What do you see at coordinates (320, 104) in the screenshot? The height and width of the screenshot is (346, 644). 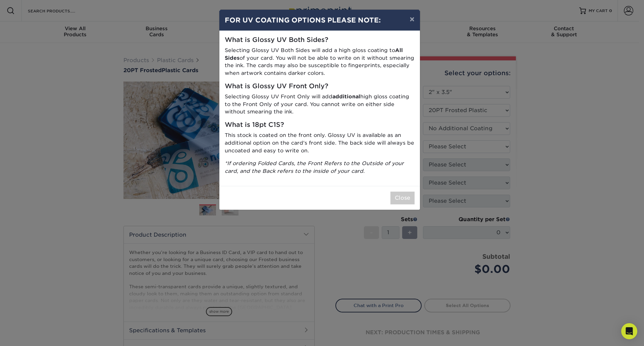 I see `p: Selecting Glossy UV Front Only will add high gloss coating to the Front Only of your card. You ca...` at bounding box center [320, 104].